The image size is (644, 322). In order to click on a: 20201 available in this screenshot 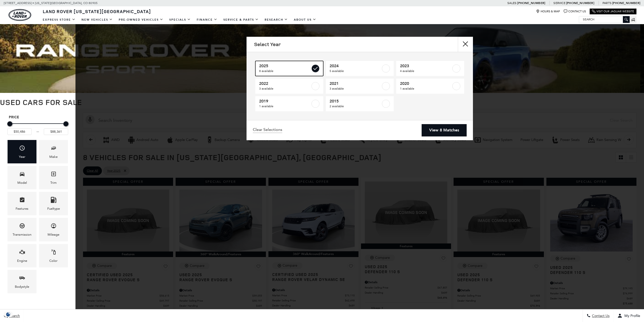, I will do `click(430, 86)`.